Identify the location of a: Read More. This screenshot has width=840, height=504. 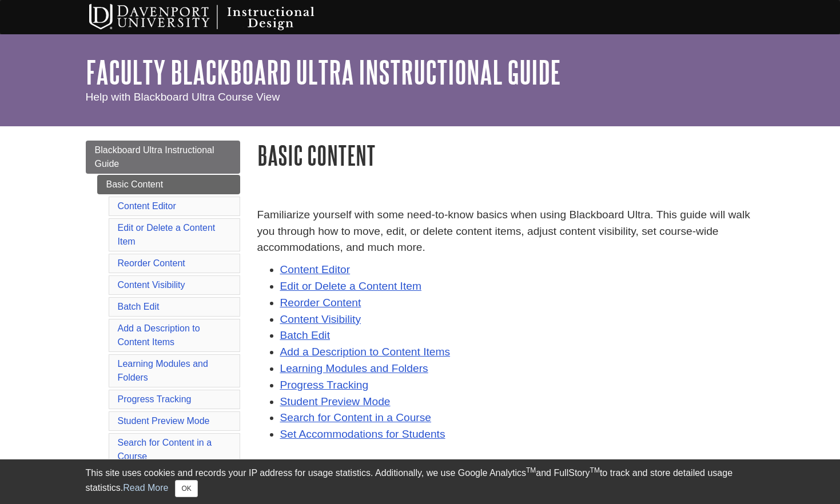
(145, 488).